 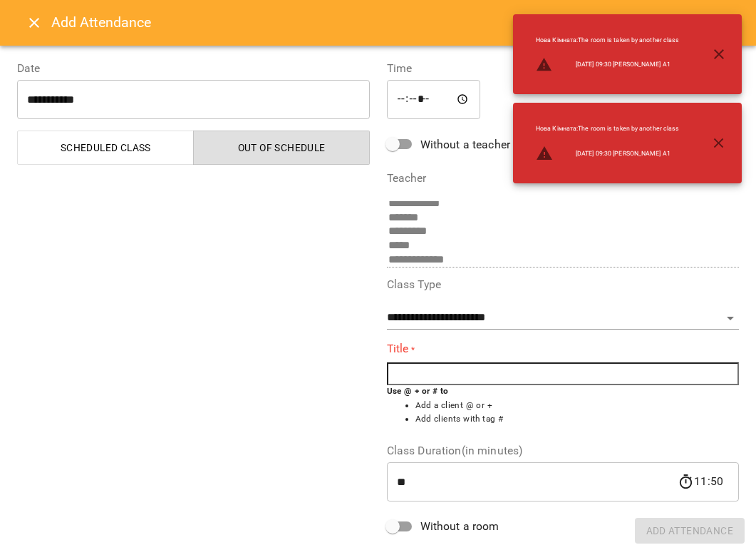 I want to click on label: Time, so click(x=563, y=68).